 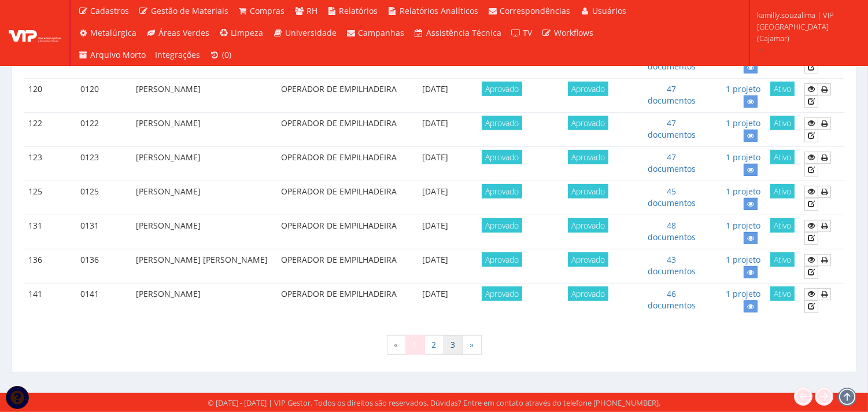 What do you see at coordinates (104, 266) in the screenshot?
I see `td: 0136` at bounding box center [104, 266].